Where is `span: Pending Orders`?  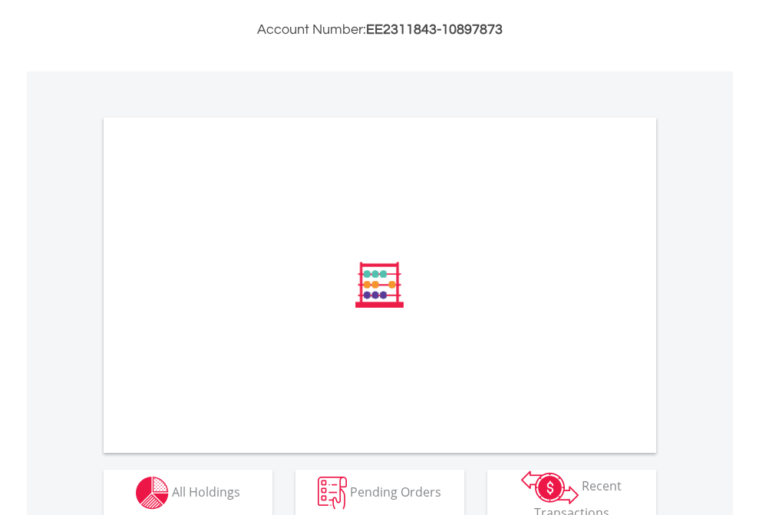
span: Pending Orders is located at coordinates (395, 491).